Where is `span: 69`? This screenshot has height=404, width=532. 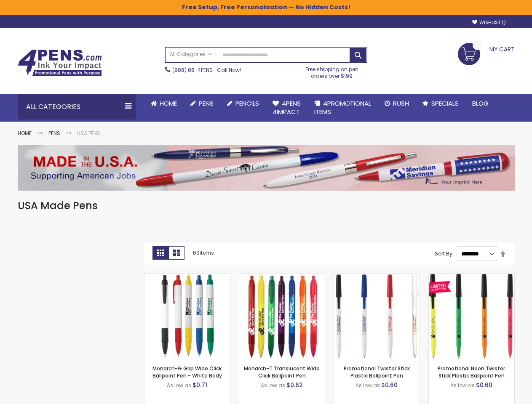 span: 69 is located at coordinates (196, 252).